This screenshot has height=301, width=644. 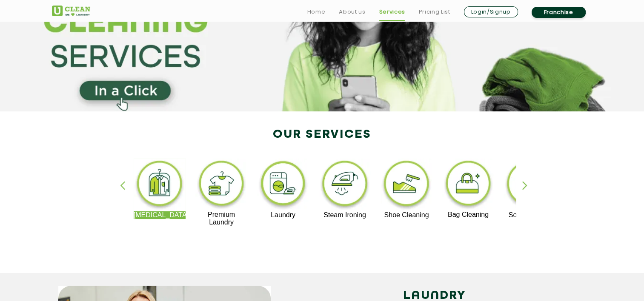 I want to click on p: Steam Ironing, so click(x=344, y=215).